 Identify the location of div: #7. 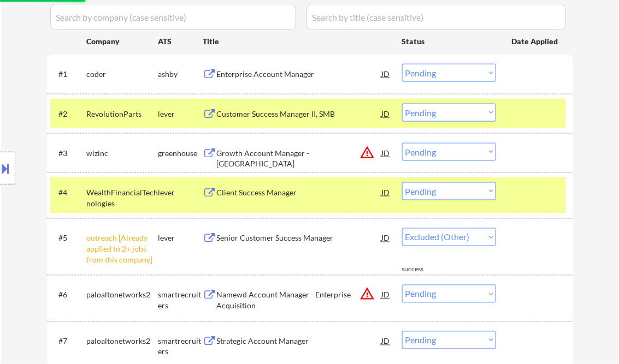
(69, 342).